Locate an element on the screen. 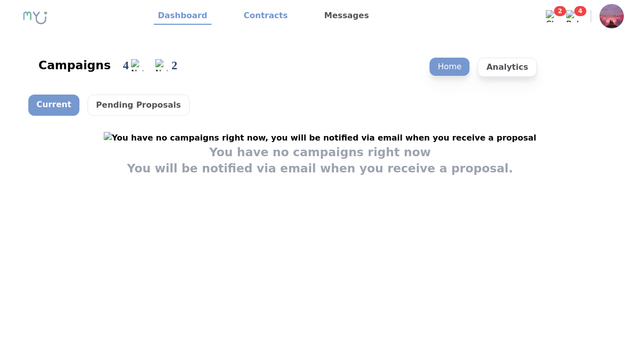  p: Analytics is located at coordinates (507, 67).